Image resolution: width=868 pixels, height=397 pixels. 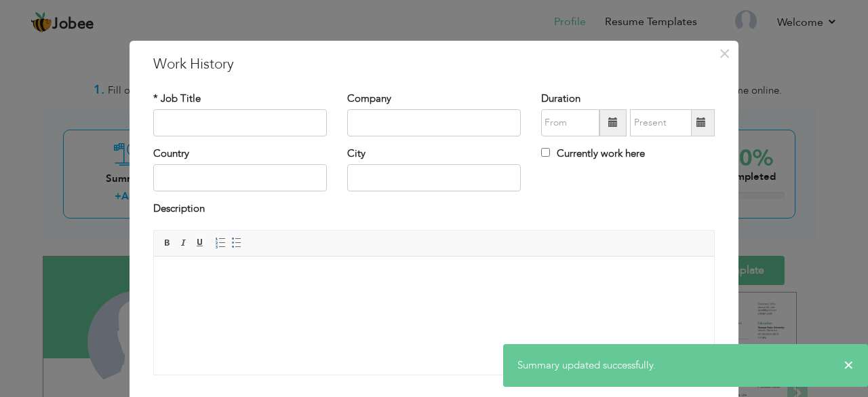 I want to click on a: Underline, so click(x=200, y=243).